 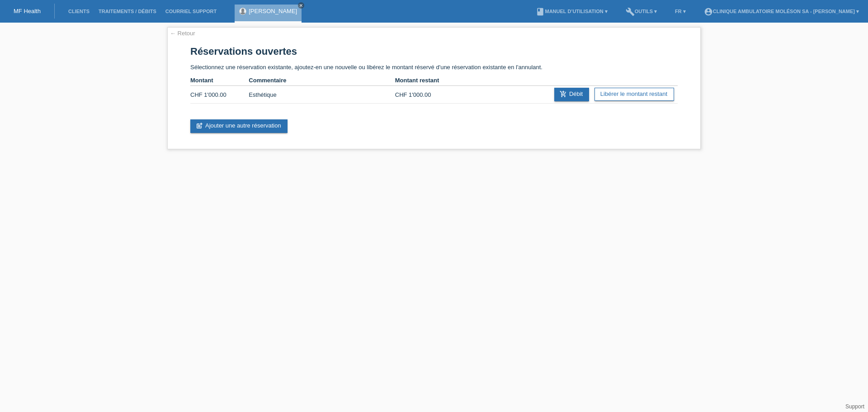 What do you see at coordinates (856, 406) in the screenshot?
I see `a: Support` at bounding box center [856, 406].